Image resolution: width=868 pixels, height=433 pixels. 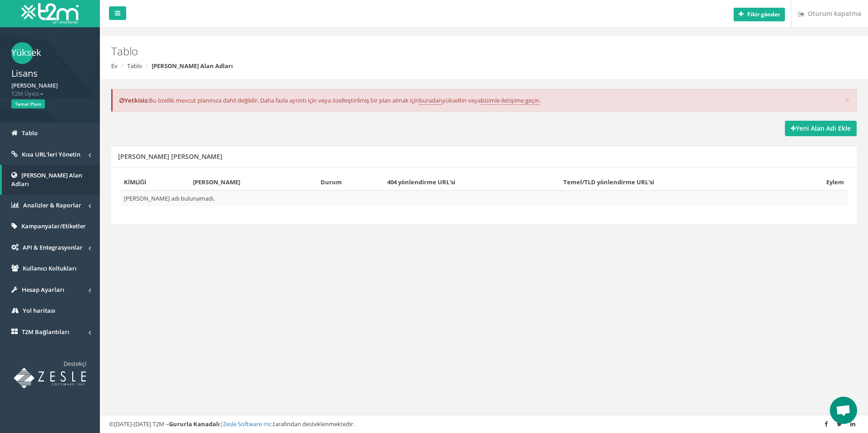 I want to click on th: Durum, so click(x=350, y=182).